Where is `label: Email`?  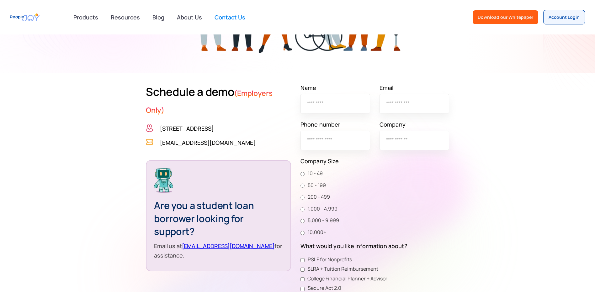 label: Email is located at coordinates (414, 88).